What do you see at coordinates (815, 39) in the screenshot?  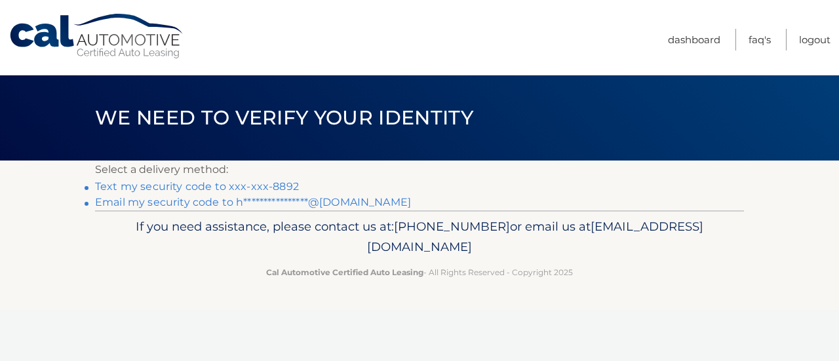 I see `a: Logout` at bounding box center [815, 39].